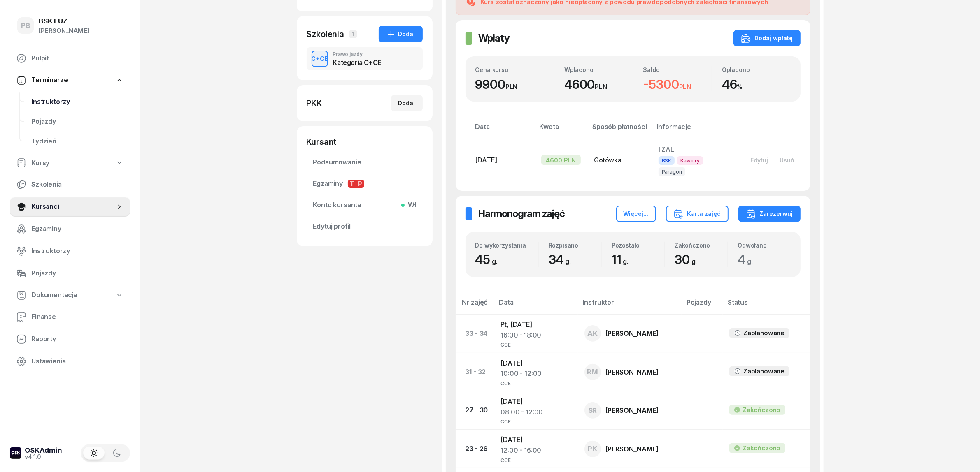 The image size is (980, 472). What do you see at coordinates (326, 34) in the screenshot?
I see `div: Szkolenia` at bounding box center [326, 34].